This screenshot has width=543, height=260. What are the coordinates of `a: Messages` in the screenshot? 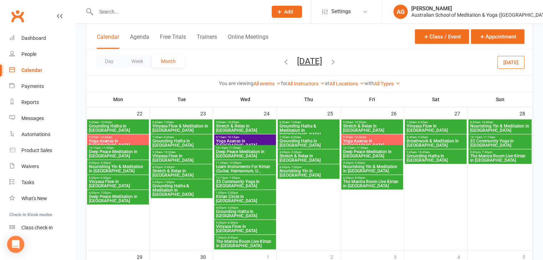 It's located at (42, 118).